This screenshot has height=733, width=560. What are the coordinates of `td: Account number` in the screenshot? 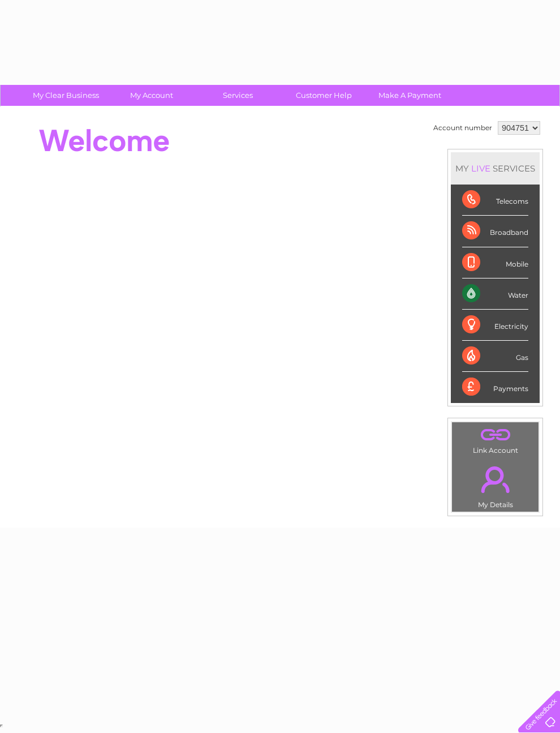 It's located at (463, 128).